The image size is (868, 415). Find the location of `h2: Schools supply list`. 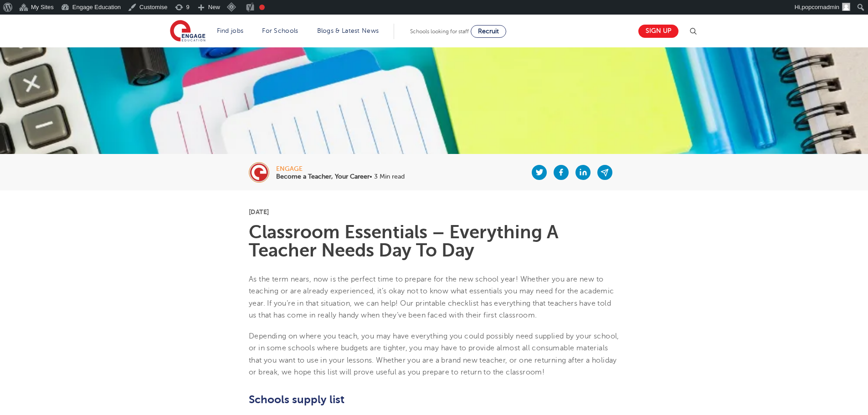

h2: Schools supply list is located at coordinates (434, 399).